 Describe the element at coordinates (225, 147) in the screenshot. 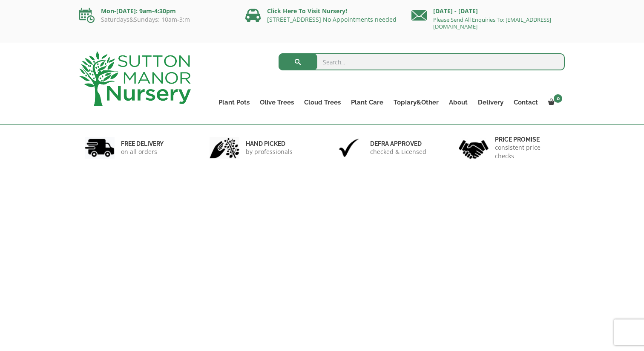

I see `img: 2.jpg` at that location.